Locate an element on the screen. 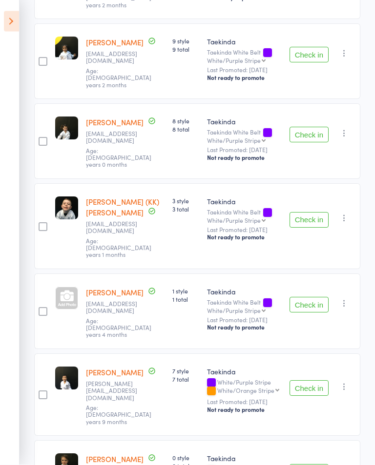  small: Amber_murray23@hotmail.com is located at coordinates (118, 138).